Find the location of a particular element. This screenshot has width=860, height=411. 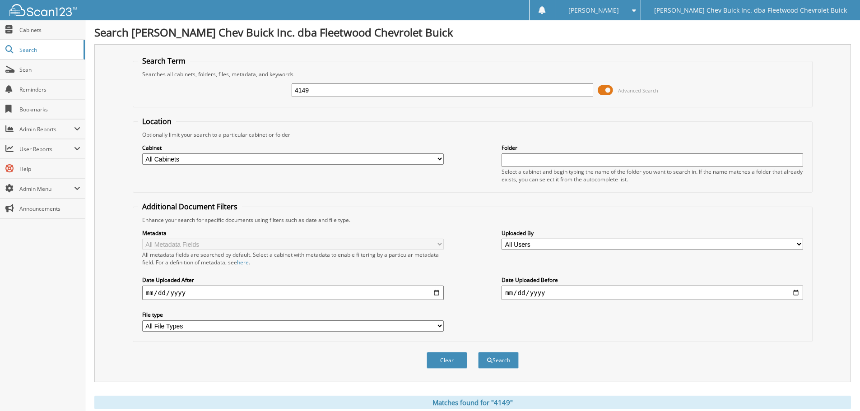

span: Admin Menu is located at coordinates (46, 189).